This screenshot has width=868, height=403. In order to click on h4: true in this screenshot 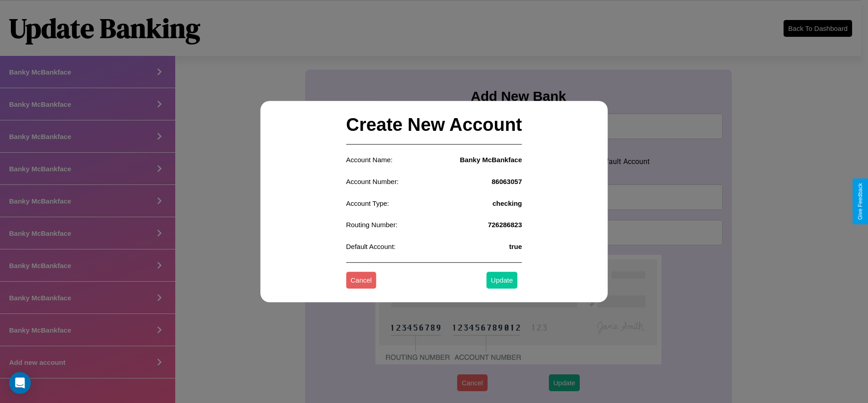, I will do `click(515, 246)`.